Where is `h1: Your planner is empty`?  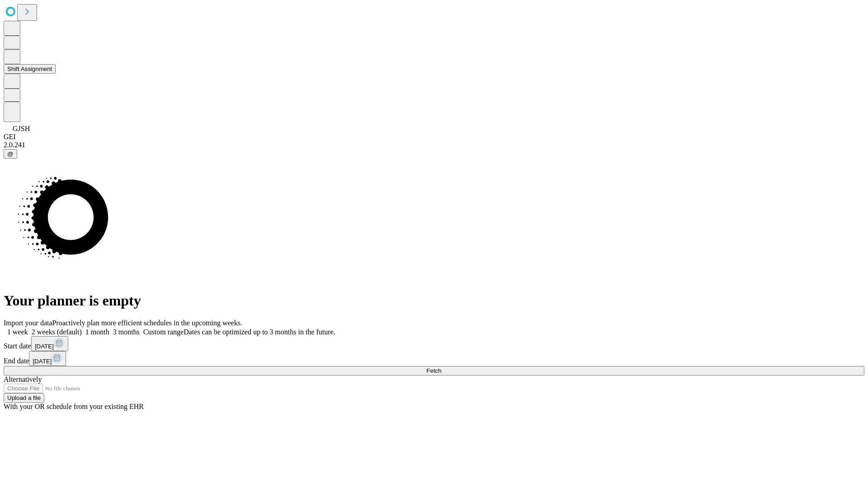 h1: Your planner is empty is located at coordinates (434, 300).